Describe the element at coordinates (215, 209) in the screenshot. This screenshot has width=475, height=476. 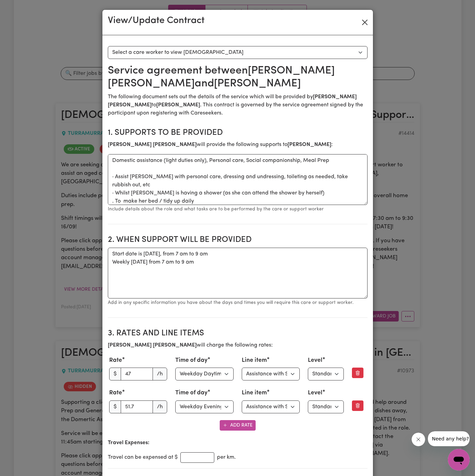
I see `small: Include details about the role and what tasks are to be performed by the care or support worker` at that location.